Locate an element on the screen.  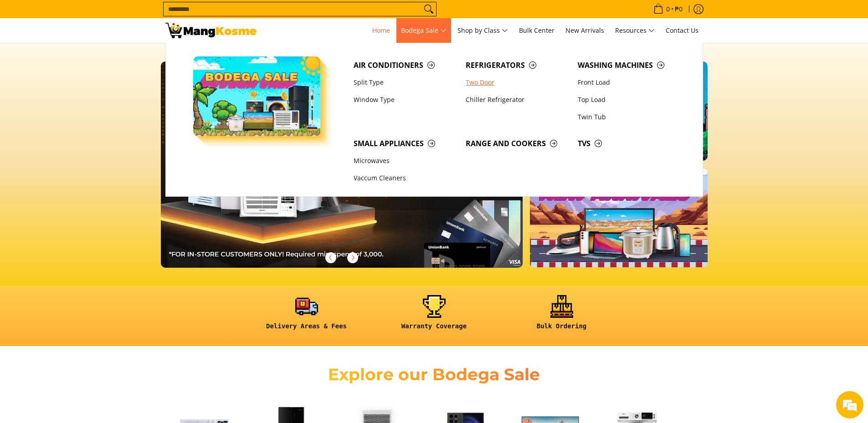
a: Bulk Center is located at coordinates (536, 30).